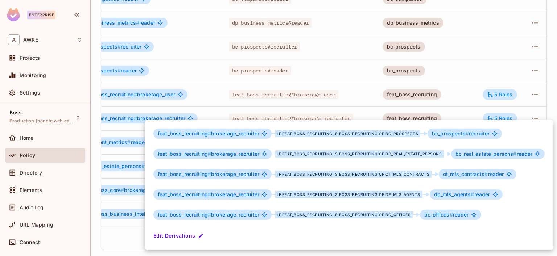 The width and height of the screenshot is (557, 256). I want to click on span: bc_real_estate_persons, so click(486, 154).